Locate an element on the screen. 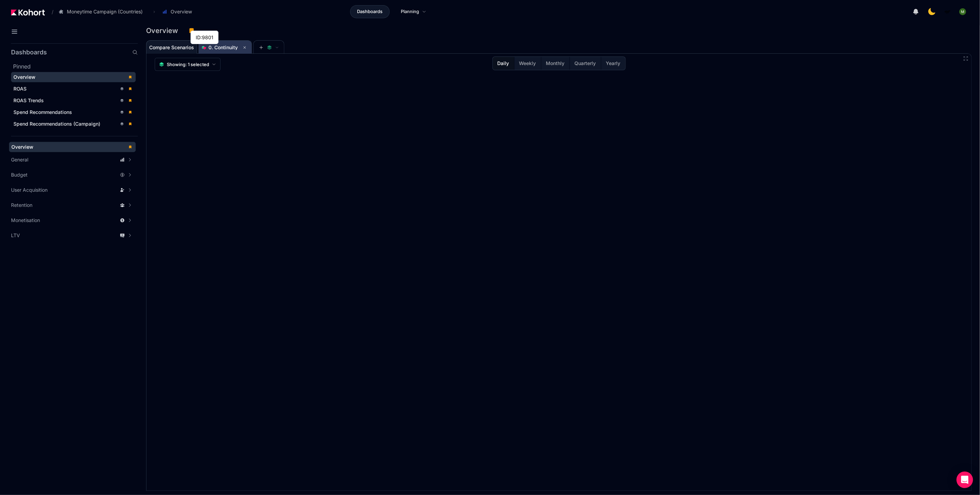 The width and height of the screenshot is (980, 495). span: Yearly is located at coordinates (613, 63).